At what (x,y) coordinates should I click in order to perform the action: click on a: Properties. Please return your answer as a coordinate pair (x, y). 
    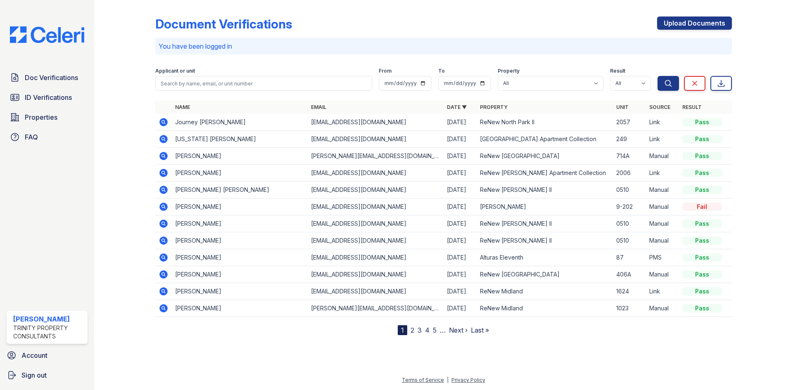
    Looking at the image, I should click on (47, 117).